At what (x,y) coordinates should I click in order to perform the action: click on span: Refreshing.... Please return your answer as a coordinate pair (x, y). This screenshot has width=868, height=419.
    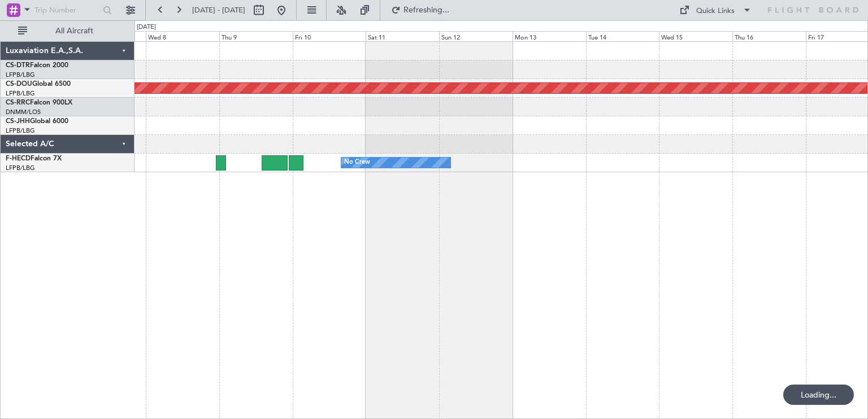
    Looking at the image, I should click on (426, 10).